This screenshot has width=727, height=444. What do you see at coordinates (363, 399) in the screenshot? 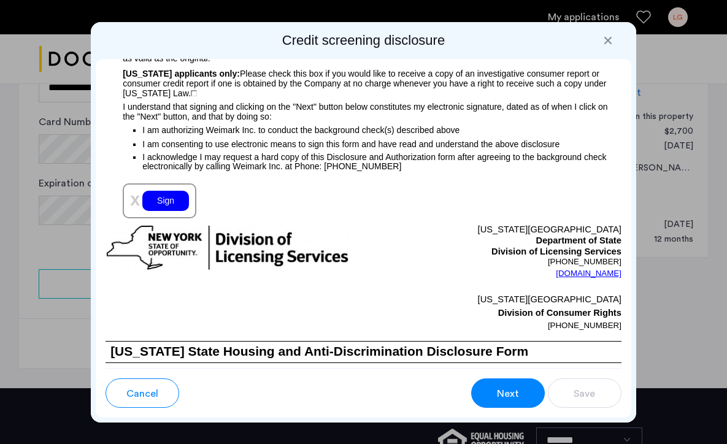
I see `p: Federal, State and local Fair Housing and Anti-discrimination Laws provide comprehensive protecti...` at bounding box center [363, 399].